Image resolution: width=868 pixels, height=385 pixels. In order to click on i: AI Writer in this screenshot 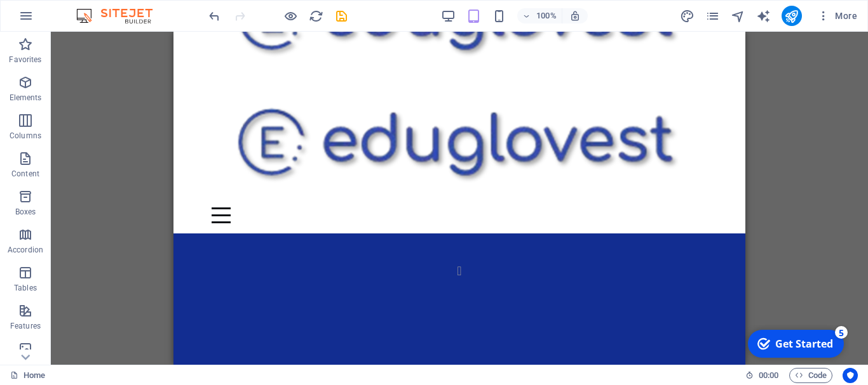, I will do `click(763, 16)`.